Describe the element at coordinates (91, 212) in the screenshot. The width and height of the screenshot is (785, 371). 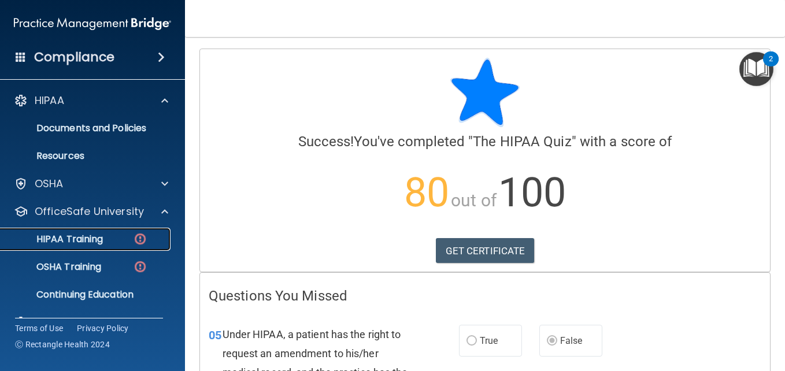
I see `a: OfficeSafe University` at that location.